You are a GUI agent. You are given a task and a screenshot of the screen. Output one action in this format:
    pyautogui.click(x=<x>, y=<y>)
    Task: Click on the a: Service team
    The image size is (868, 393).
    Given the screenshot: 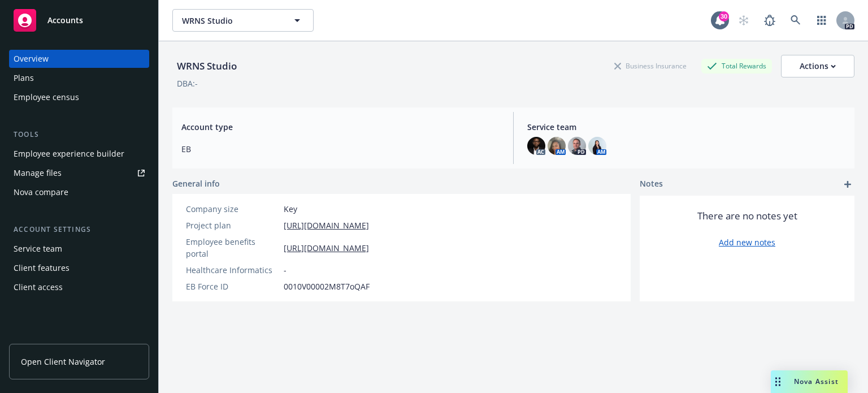 What is the action you would take?
    pyautogui.click(x=79, y=249)
    